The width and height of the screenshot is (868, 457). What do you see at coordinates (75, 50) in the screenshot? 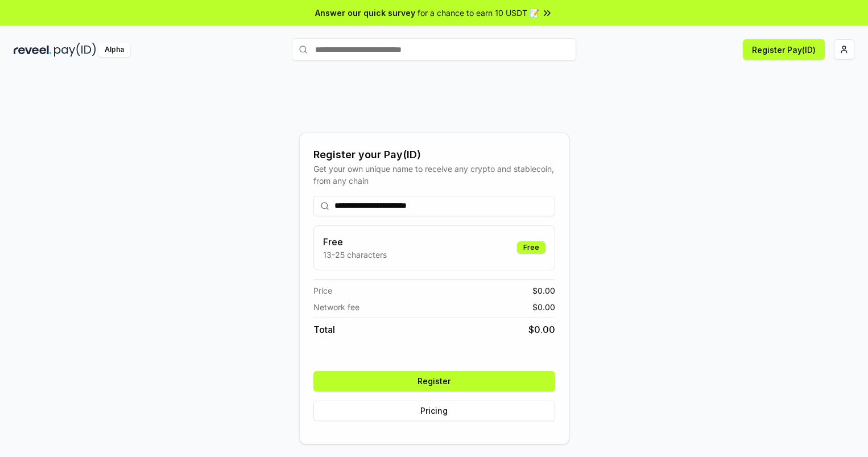
I see `img: pay_id` at bounding box center [75, 50].